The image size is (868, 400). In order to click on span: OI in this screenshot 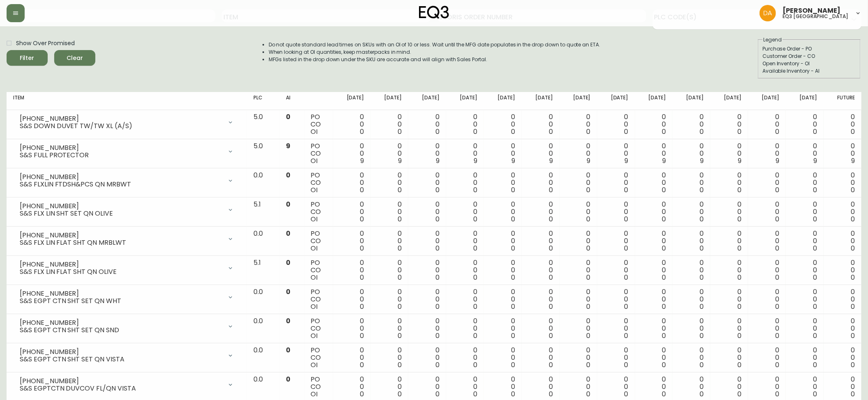, I will do `click(314, 131)`.